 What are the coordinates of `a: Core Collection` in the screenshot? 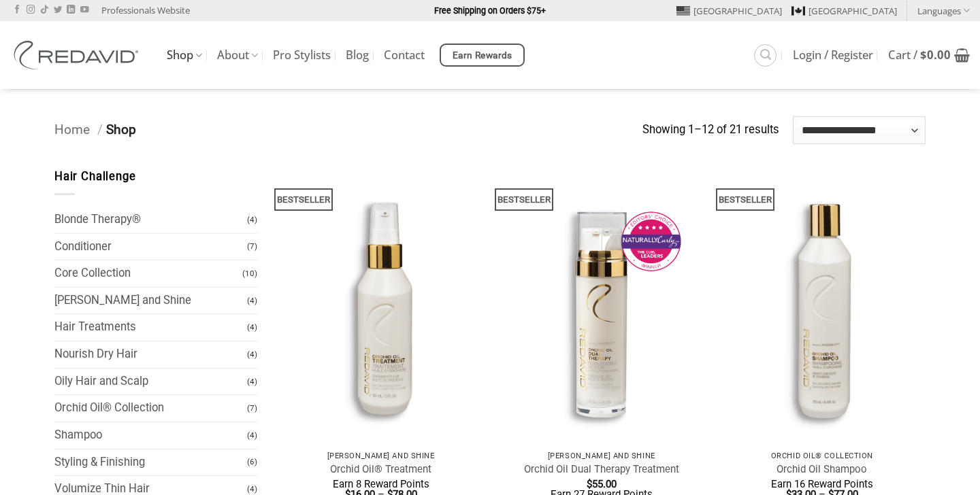 It's located at (148, 273).